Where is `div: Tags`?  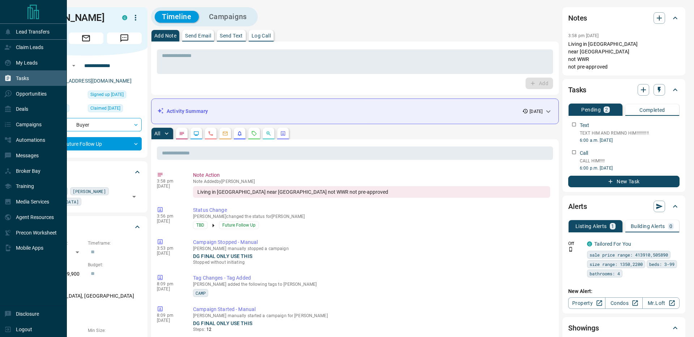
div: Tags is located at coordinates (86, 172).